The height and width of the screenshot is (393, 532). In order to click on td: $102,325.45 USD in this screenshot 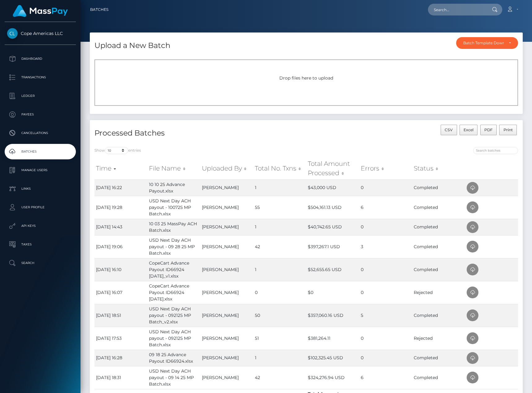, I will do `click(333, 358)`.